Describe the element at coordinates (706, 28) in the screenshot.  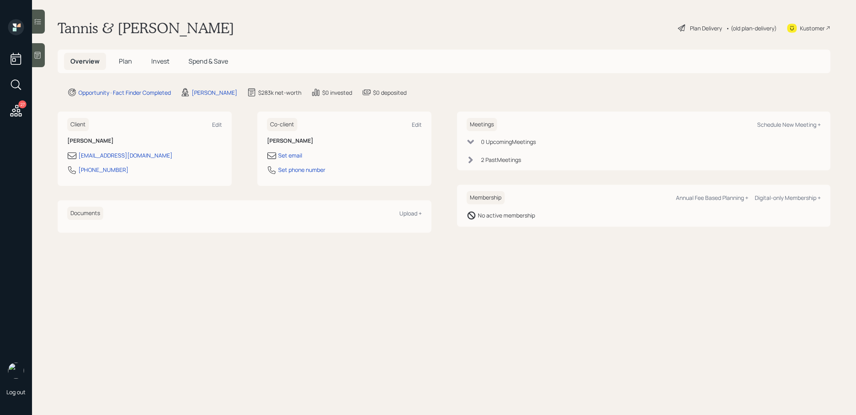
I see `div: Plan Delivery` at that location.